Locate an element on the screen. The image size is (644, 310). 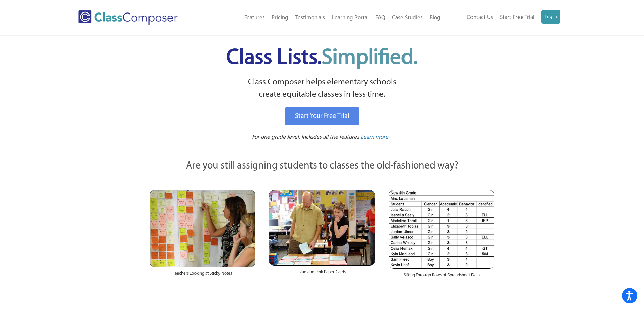
div: Teachers Looking at Sticky Notes is located at coordinates (202, 275).